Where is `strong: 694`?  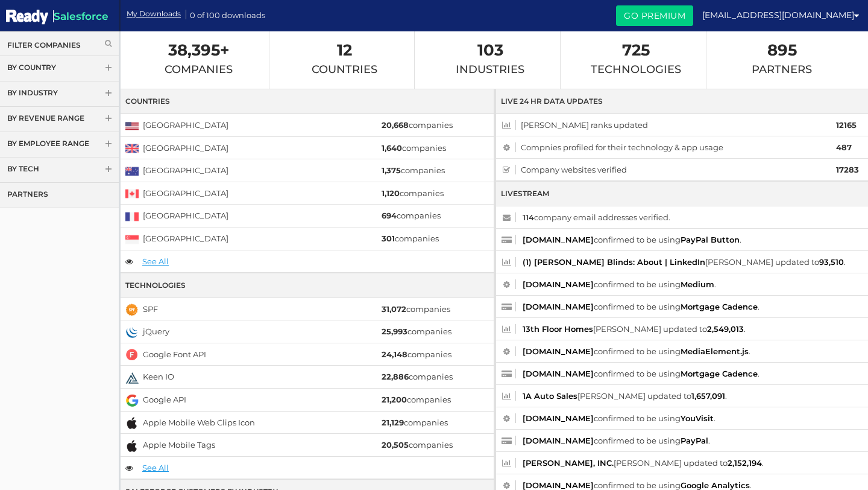 strong: 694 is located at coordinates (389, 215).